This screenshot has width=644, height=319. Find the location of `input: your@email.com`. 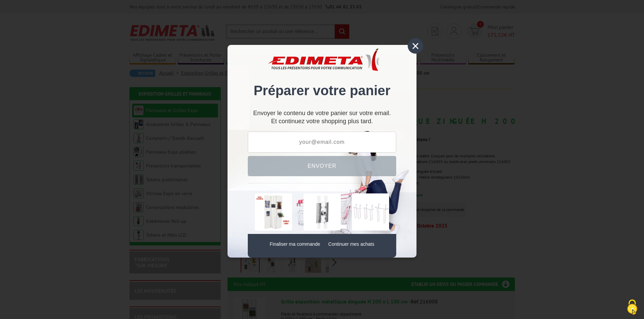

input: your@email.com is located at coordinates (322, 142).